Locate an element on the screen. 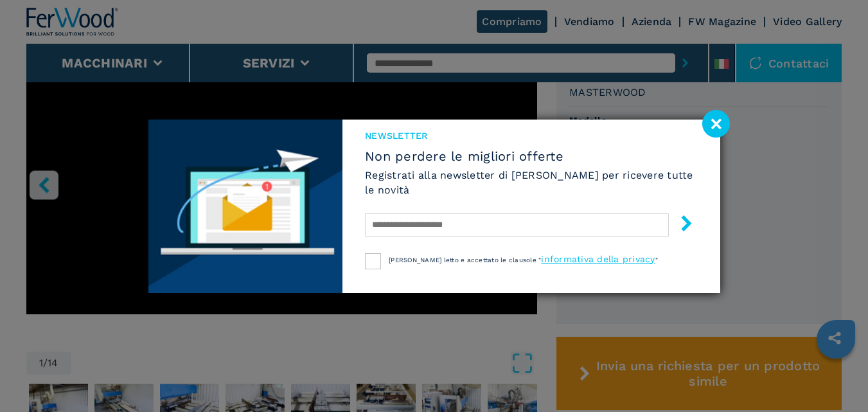 This screenshot has width=868, height=412. span: Non perdere le migliori offerte is located at coordinates (530, 157).